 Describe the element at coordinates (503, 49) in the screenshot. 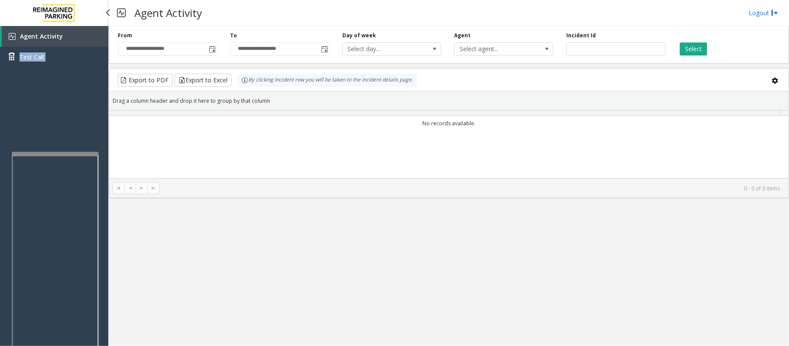

I see `span: NO DATA FOUND` at that location.